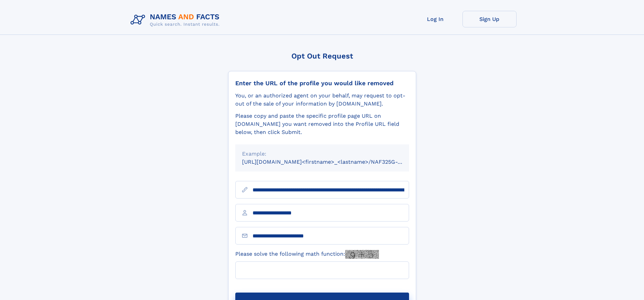 Image resolution: width=644 pixels, height=300 pixels. I want to click on label: Please solve the following math function:, so click(307, 254).